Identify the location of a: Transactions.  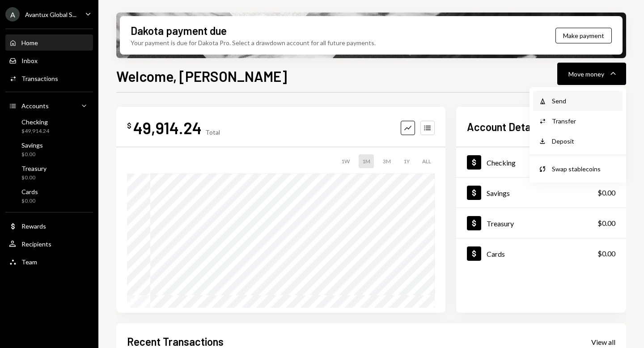
(49, 79).